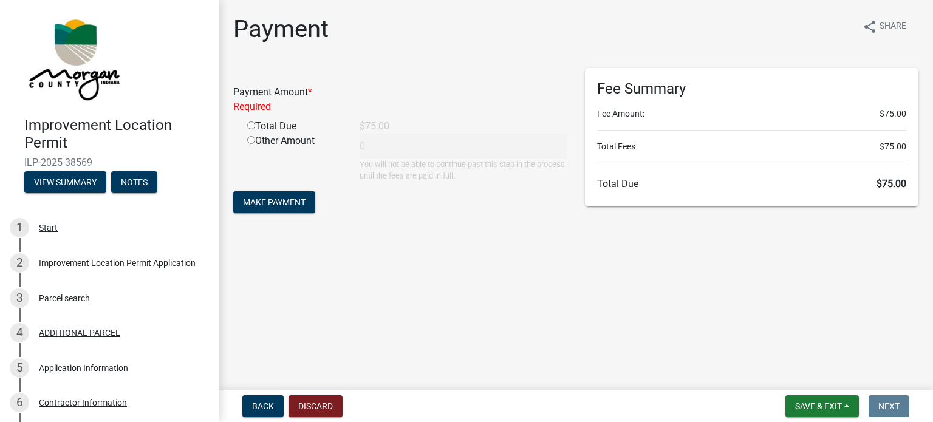 The image size is (933, 422). What do you see at coordinates (294, 157) in the screenshot?
I see `div: Other Amount` at bounding box center [294, 157].